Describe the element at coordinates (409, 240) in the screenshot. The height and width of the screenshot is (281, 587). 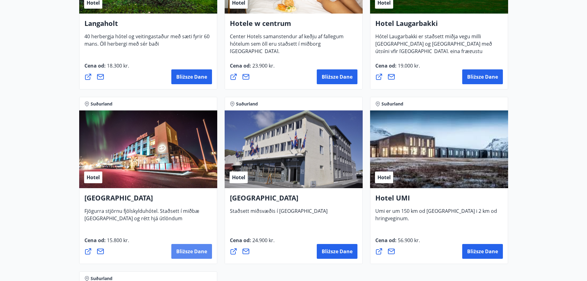
I see `font: 56.900 kr.` at that location.